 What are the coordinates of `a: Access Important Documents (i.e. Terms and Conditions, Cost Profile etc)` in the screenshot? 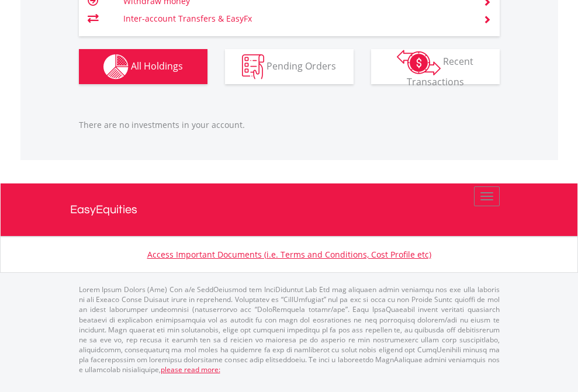 It's located at (289, 254).